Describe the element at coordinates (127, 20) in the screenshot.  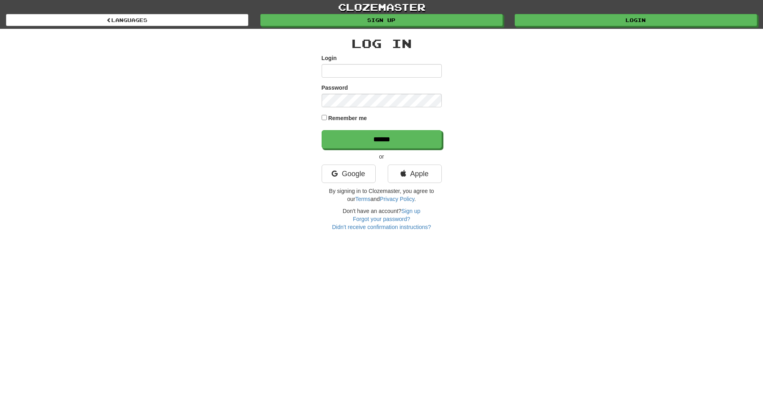
I see `a: Languages` at that location.